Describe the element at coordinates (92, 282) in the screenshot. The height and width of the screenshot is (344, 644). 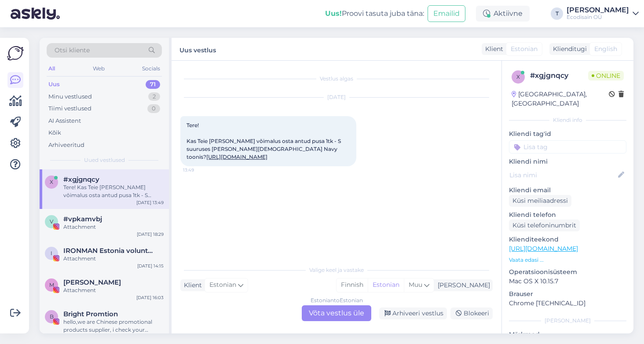
I see `span: Marta` at that location.